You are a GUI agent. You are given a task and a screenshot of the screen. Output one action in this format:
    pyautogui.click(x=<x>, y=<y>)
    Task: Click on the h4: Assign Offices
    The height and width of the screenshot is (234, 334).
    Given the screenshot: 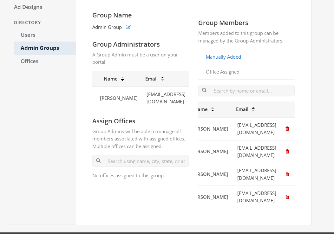 What is the action you would take?
    pyautogui.click(x=140, y=121)
    